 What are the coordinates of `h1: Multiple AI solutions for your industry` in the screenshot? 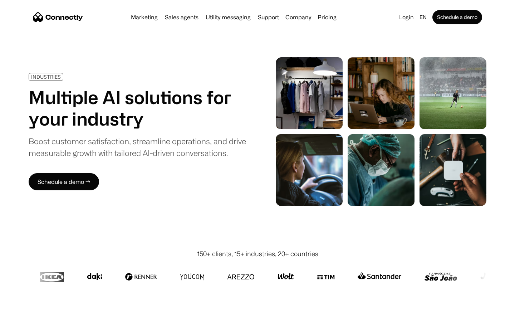 It's located at (137, 108).